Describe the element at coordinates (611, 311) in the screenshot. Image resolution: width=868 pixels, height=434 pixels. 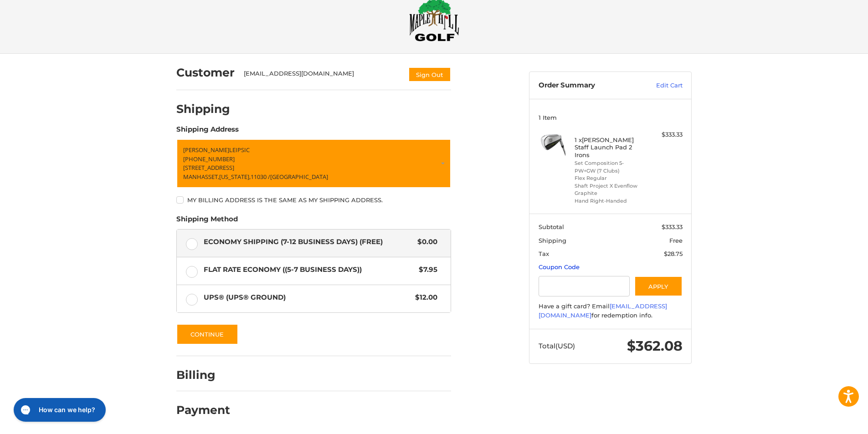
I see `div: Have a gift card? Email for redemption info.` at that location.